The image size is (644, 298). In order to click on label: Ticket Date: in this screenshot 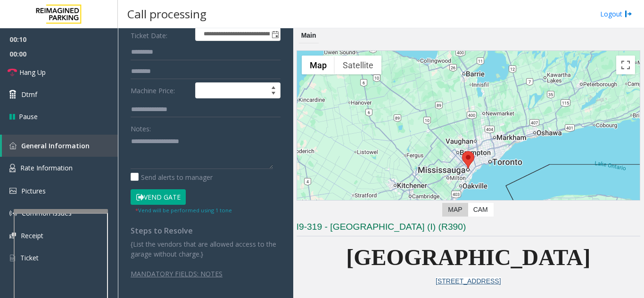, I will do `click(160, 34)`.